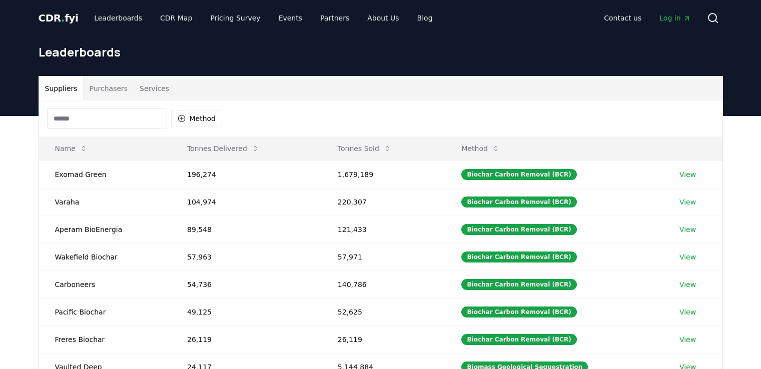  I want to click on td: Pacific Biochar, so click(105, 312).